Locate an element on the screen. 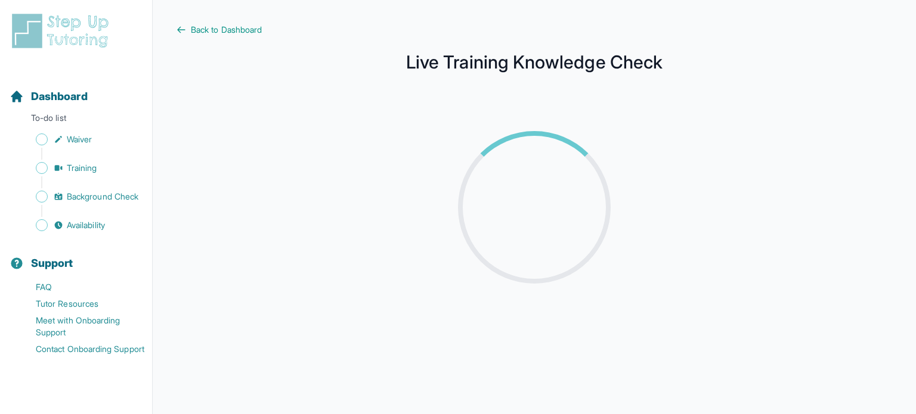 This screenshot has width=916, height=414. a: Background Check is located at coordinates (80, 197).